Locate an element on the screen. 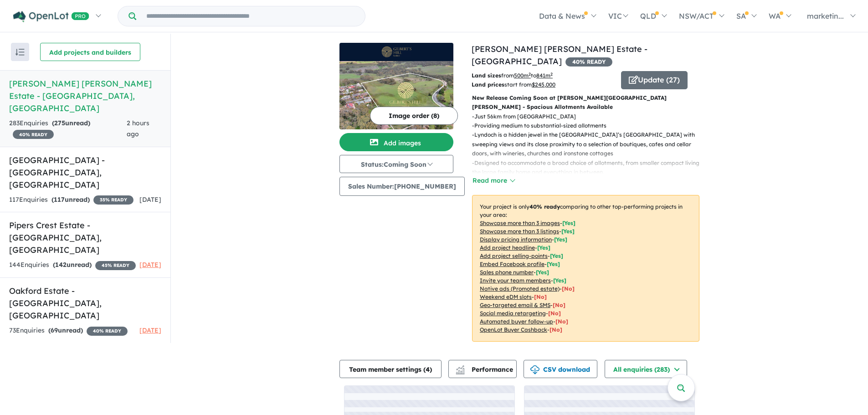  b: Land prices is located at coordinates (488, 84).